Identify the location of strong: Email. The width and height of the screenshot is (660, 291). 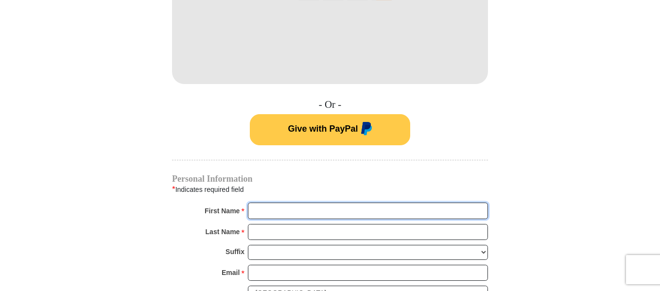
(230, 273).